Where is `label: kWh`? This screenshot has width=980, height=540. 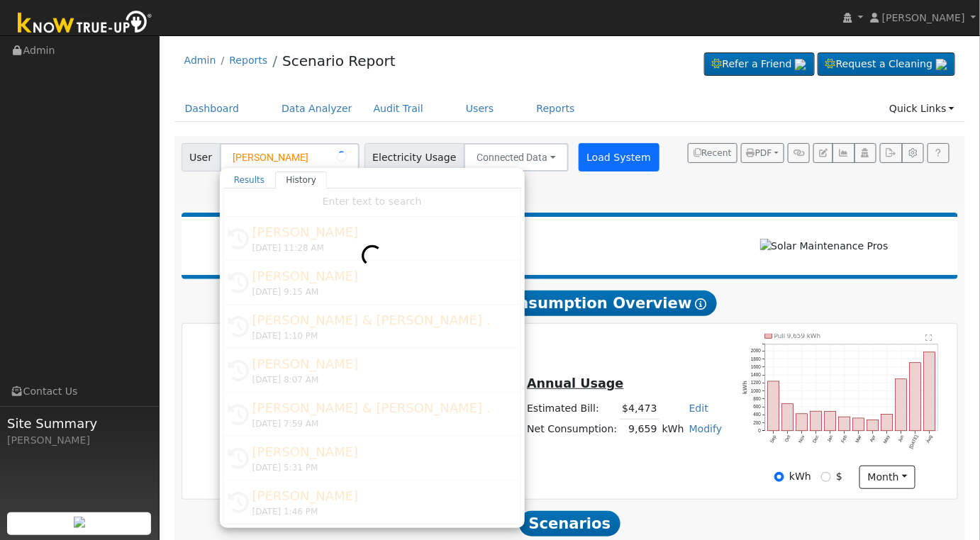
label: kWh is located at coordinates (800, 476).